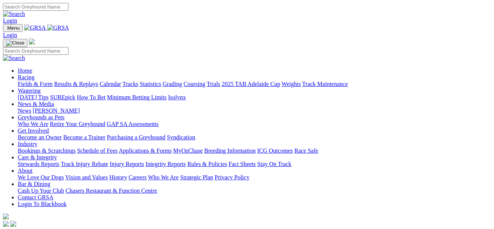 This screenshot has height=229, width=494. I want to click on a: Stay On Track, so click(274, 163).